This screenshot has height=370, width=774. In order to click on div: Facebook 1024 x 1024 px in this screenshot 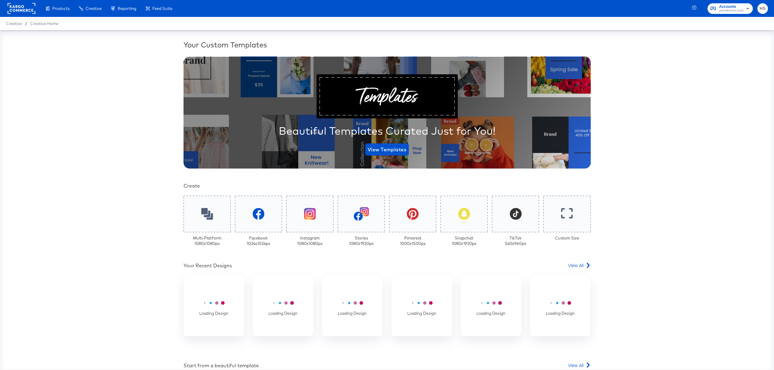, I will do `click(259, 241)`.